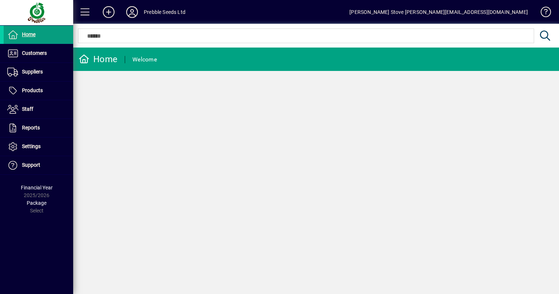 Image resolution: width=559 pixels, height=294 pixels. What do you see at coordinates (31, 146) in the screenshot?
I see `span: Settings` at bounding box center [31, 146].